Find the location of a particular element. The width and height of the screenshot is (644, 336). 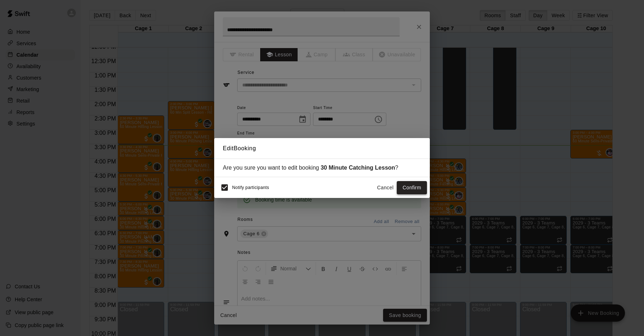

button: Cancel is located at coordinates (385, 188).